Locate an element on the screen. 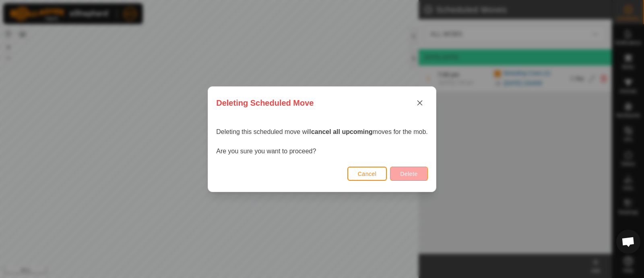 The image size is (644, 278). div: Open chat is located at coordinates (628, 241).